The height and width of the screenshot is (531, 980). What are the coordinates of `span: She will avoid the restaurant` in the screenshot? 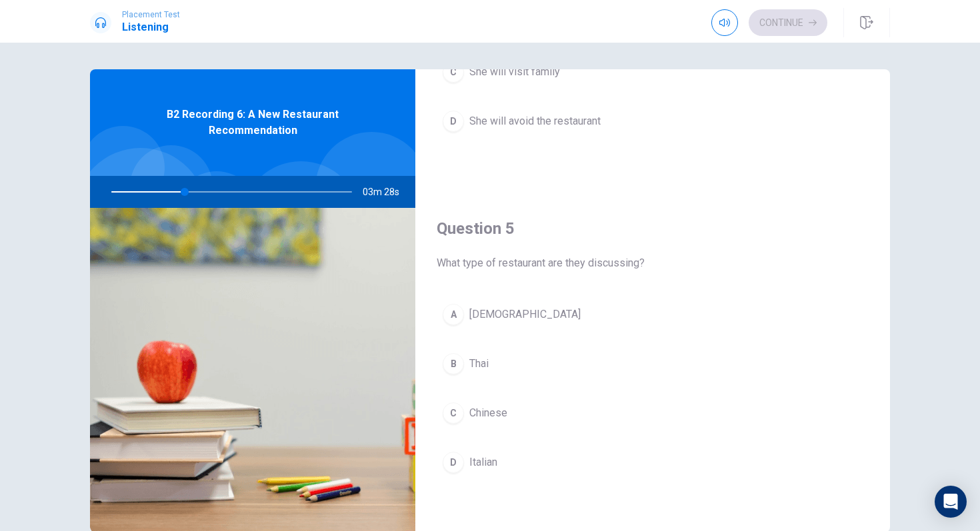 It's located at (535, 121).